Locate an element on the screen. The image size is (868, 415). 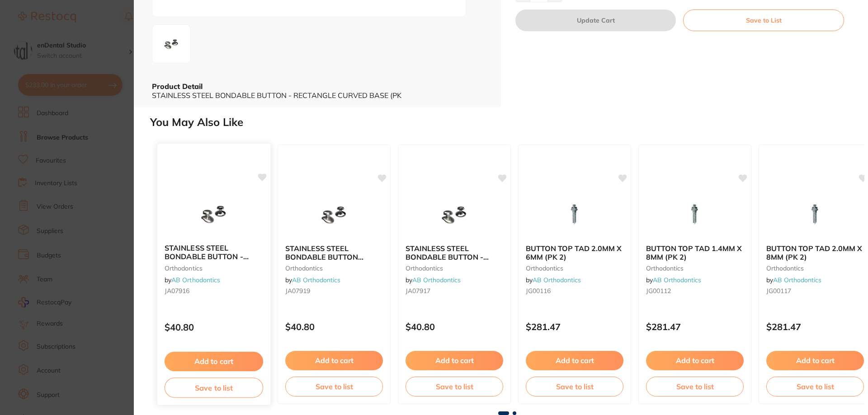
img: STAINLESS STEEL BONDABLE BUTTON RECTANGLE FLAT BASE (PK 10 is located at coordinates (334, 214).